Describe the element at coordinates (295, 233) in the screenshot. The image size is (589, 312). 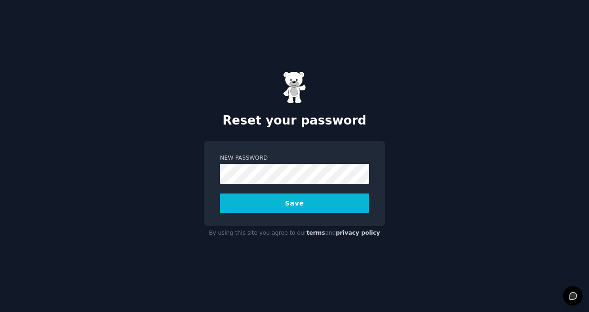
I see `div: By using this site you agree to our and` at that location.